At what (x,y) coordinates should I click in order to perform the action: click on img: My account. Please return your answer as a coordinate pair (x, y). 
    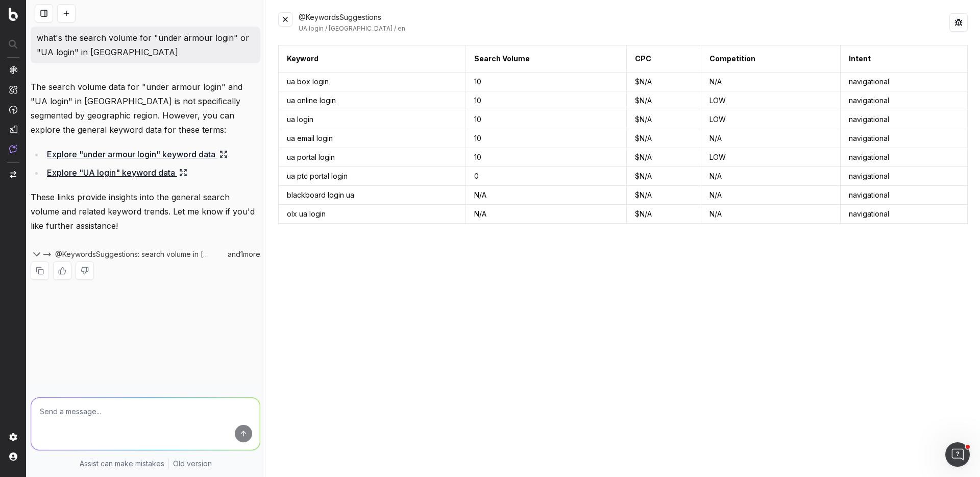
    Looking at the image, I should click on (13, 457).